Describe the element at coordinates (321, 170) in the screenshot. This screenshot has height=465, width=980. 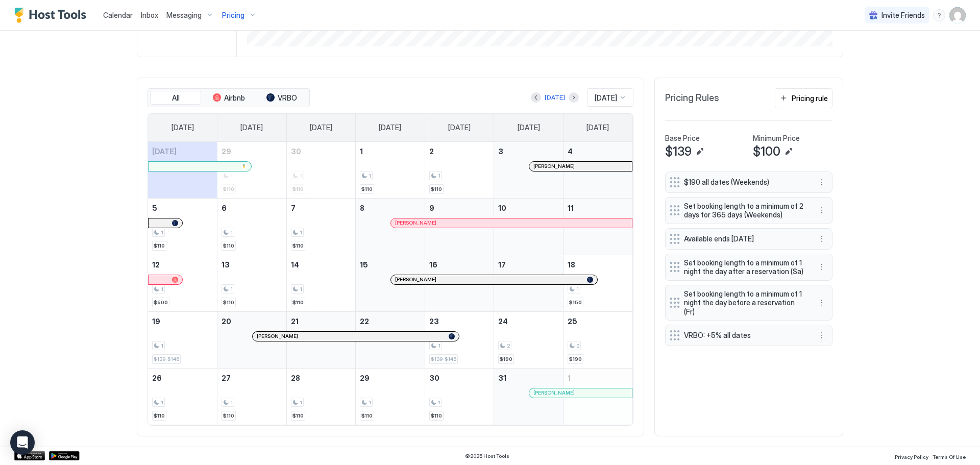
I see `td: September 30, 2025` at that location.